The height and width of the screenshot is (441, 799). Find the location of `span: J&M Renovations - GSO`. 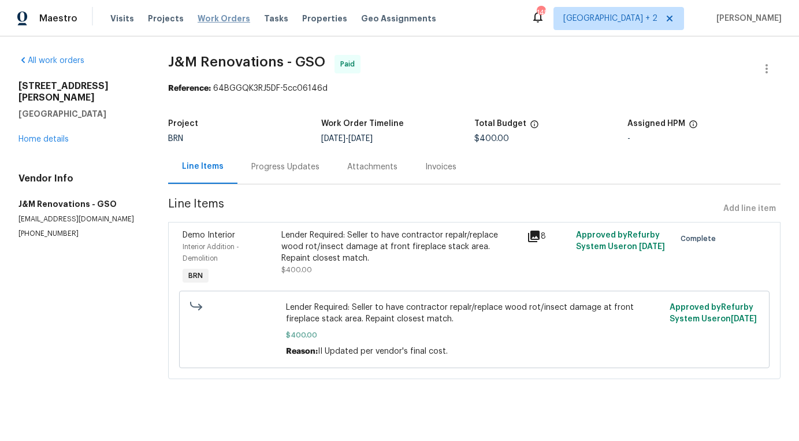

span: J&M Renovations - GSO is located at coordinates (247, 62).